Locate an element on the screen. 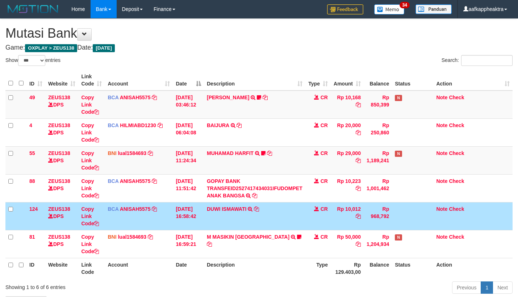 This screenshot has height=297, width=518. h4: Game: Date: is located at coordinates (259, 48).